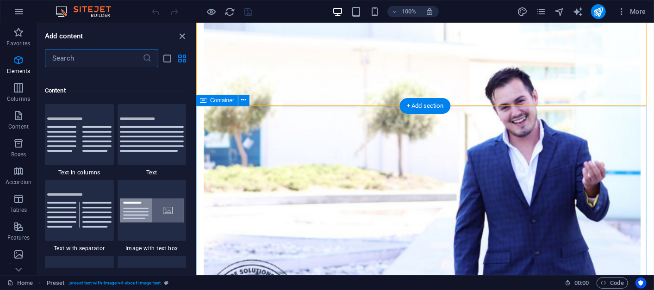 Image resolution: width=654 pixels, height=290 pixels. Describe the element at coordinates (19, 266) in the screenshot. I see `p: Images` at that location.